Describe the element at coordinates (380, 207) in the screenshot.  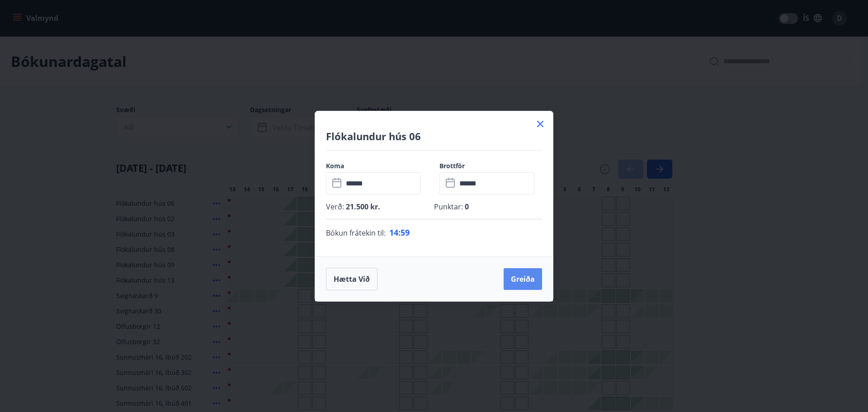
I see `p: Verð :` at that location.